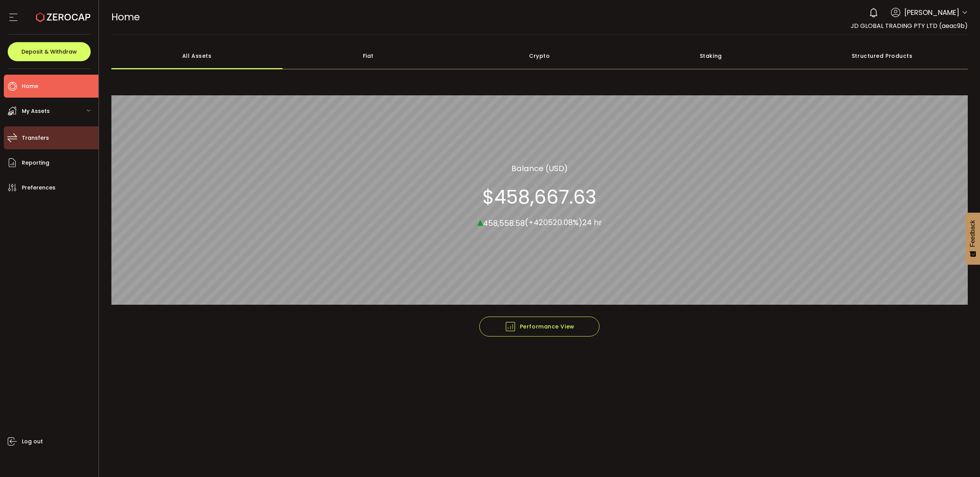  What do you see at coordinates (540, 326) in the screenshot?
I see `span: Performance View` at bounding box center [540, 326].